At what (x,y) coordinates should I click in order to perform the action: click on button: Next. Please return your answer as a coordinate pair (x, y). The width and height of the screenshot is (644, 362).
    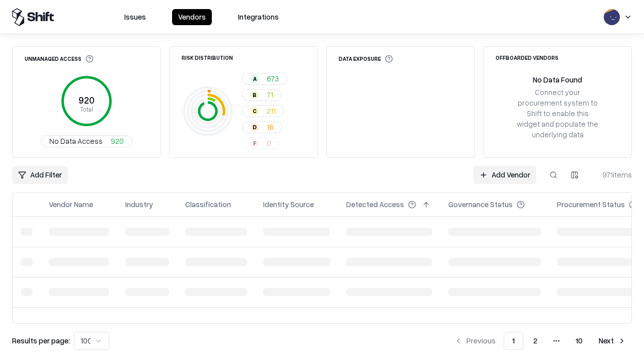
    Looking at the image, I should click on (612, 341).